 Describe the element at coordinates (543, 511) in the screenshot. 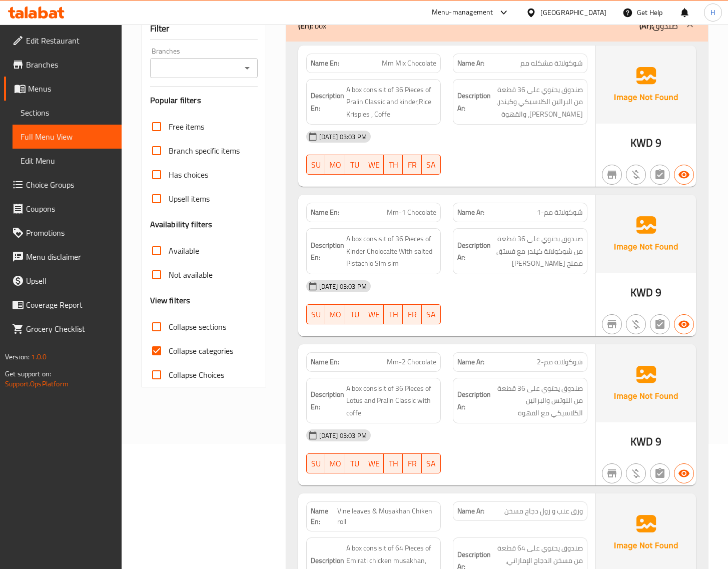

I see `span: ورق عنب و رول دجاج مسخن` at that location.